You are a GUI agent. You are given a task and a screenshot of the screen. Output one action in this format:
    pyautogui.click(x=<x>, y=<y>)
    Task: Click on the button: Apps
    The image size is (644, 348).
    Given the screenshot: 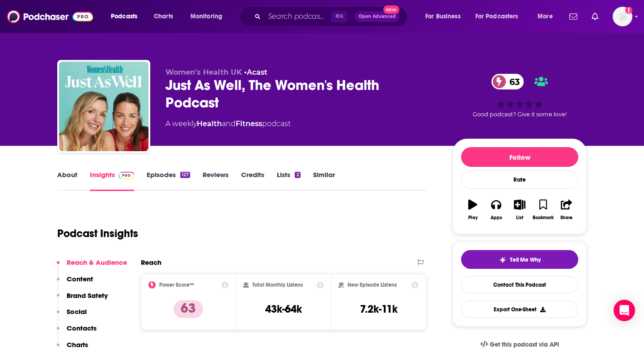 What is the action you would take?
    pyautogui.click(x=496, y=210)
    